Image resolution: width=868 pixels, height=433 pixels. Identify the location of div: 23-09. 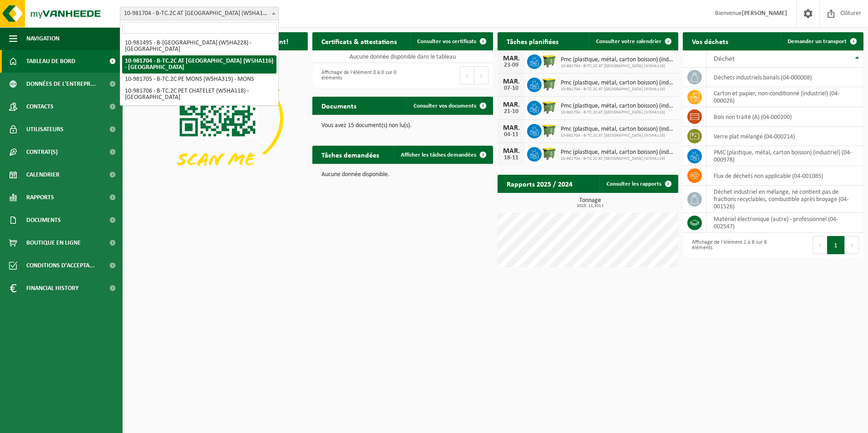
(511, 66).